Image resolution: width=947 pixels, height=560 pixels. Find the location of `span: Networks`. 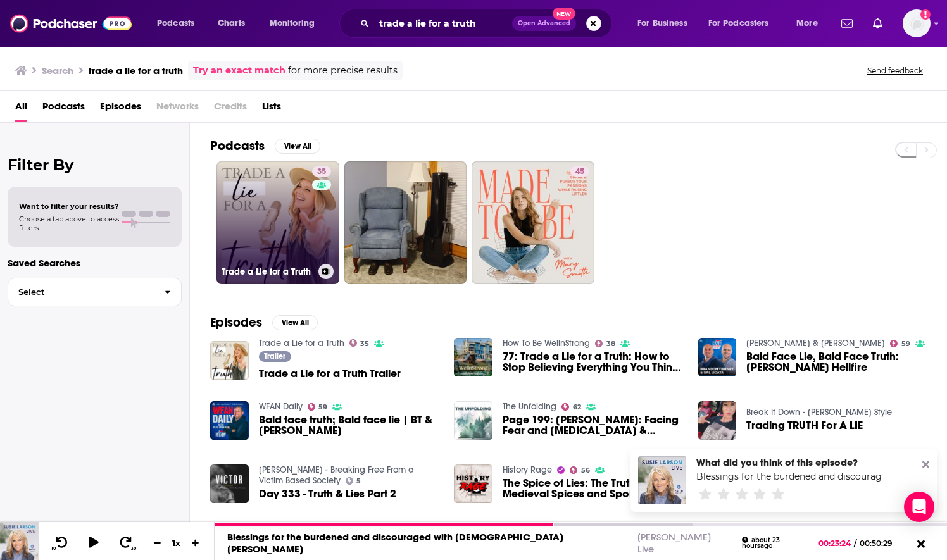

span: Networks is located at coordinates (178, 109).